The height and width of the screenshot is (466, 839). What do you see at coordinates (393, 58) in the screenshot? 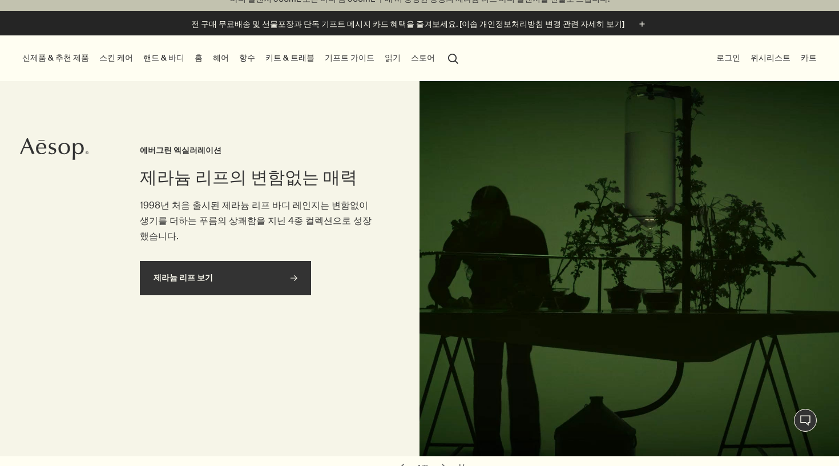
I see `a: 읽기` at bounding box center [393, 58].